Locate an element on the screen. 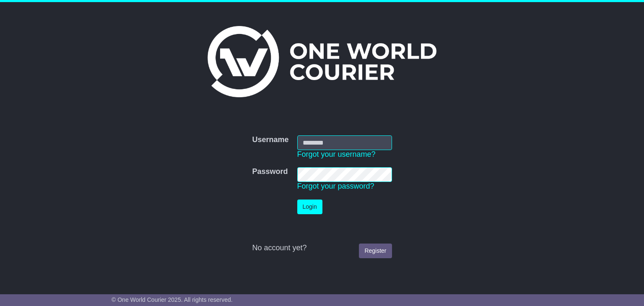  a: Forgot your username? is located at coordinates (336, 154).